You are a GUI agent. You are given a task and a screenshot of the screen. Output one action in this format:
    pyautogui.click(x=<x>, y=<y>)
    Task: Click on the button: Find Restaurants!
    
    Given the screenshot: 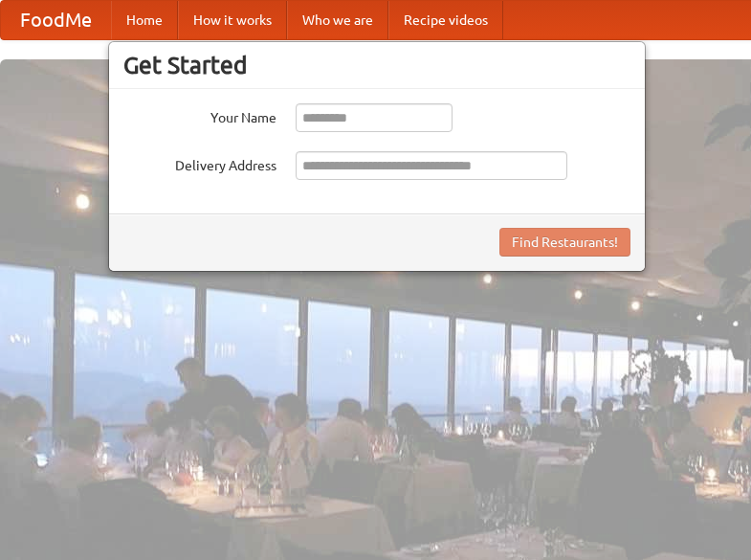 What is the action you would take?
    pyautogui.click(x=565, y=242)
    